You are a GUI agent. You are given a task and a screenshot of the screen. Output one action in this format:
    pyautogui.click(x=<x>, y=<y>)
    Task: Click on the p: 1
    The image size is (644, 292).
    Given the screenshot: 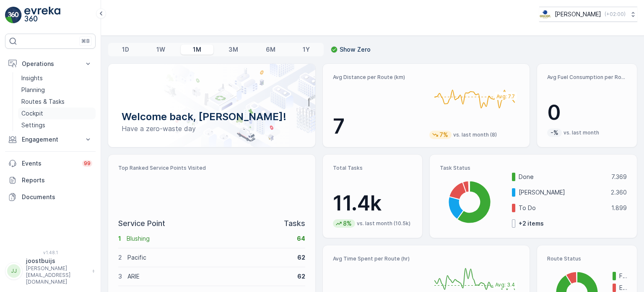 What is the action you would take?
    pyautogui.click(x=120, y=238)
    